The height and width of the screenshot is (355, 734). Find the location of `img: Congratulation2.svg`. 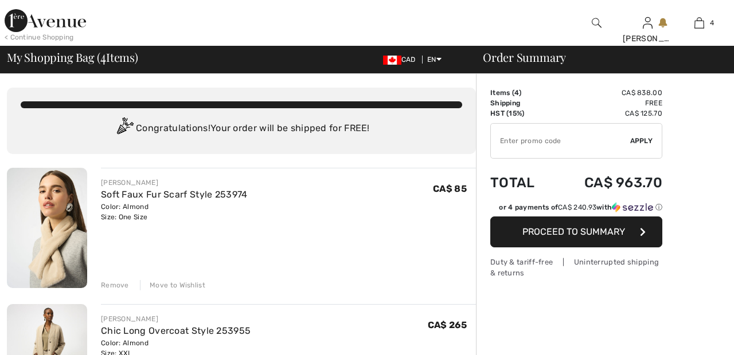

img: Congratulation2.svg is located at coordinates (124, 129).